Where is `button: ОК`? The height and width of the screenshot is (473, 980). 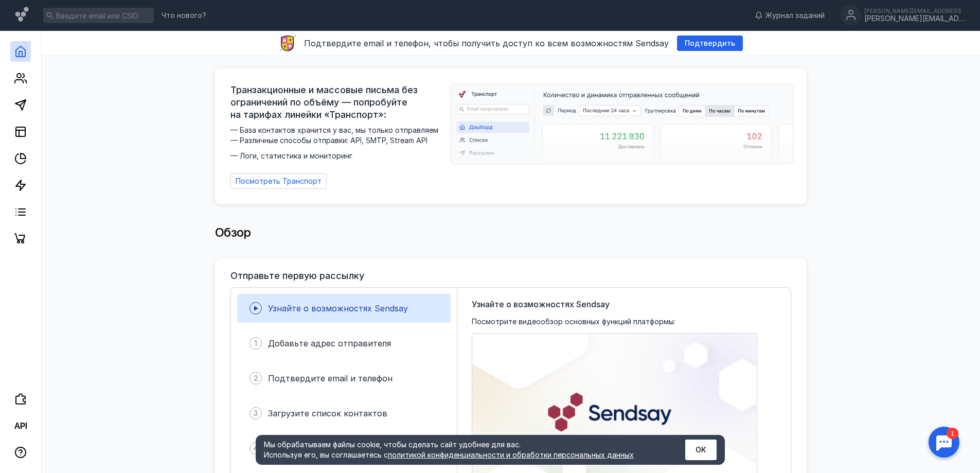 button: ОК is located at coordinates (701, 450).